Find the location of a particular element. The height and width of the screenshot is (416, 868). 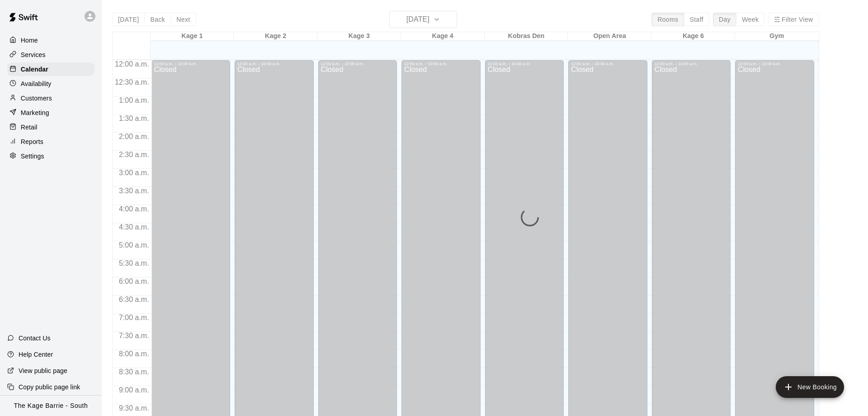

div: Kage 1 is located at coordinates (192, 36).